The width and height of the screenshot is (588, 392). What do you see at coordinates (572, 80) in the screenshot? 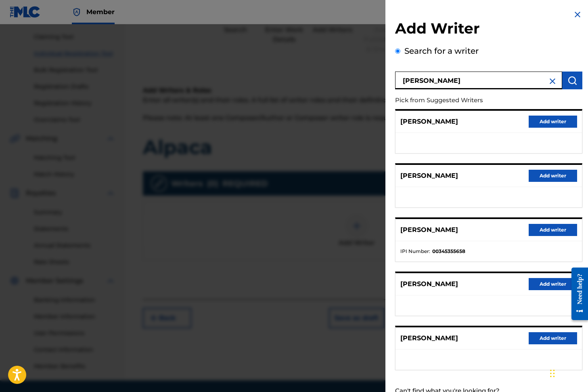
I see `img: Search Works` at bounding box center [572, 80].